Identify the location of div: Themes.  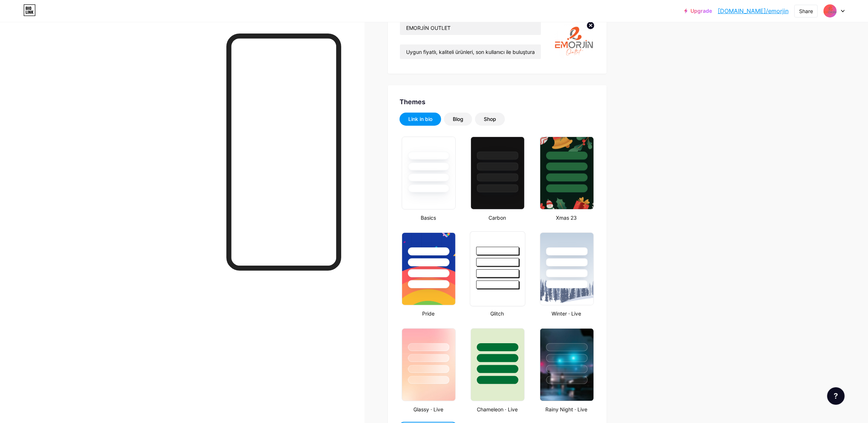
(497, 101).